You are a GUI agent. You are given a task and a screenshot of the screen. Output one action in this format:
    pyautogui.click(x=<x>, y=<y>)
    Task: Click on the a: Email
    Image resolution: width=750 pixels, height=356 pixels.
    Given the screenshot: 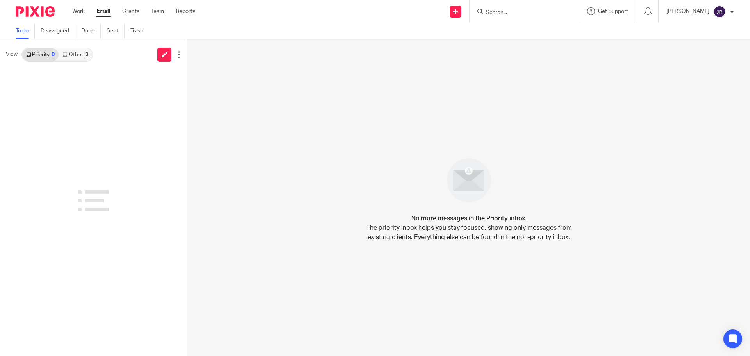 What is the action you would take?
    pyautogui.click(x=104, y=11)
    